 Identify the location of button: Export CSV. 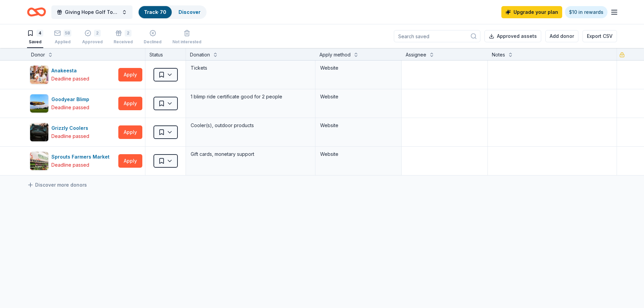
(600, 36).